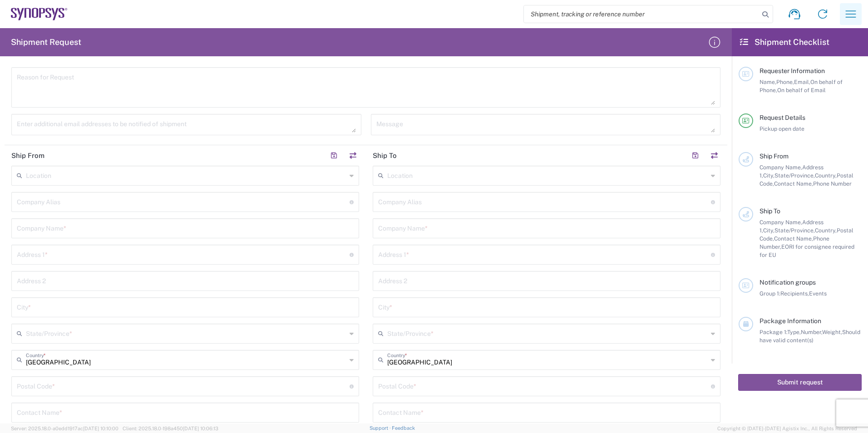  Describe the element at coordinates (642, 14) in the screenshot. I see `input: Shipment, tracking or reference number` at that location.